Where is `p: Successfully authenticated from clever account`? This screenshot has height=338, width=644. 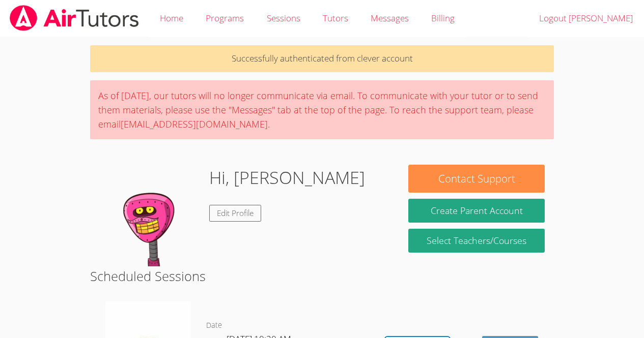 p: Successfully authenticated from clever account is located at coordinates (322, 59).